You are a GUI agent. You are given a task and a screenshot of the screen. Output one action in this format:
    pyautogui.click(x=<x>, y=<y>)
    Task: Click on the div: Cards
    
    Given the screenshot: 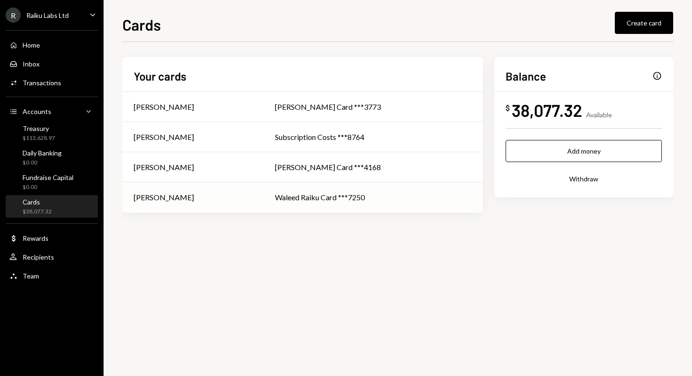 What is the action you would take?
    pyautogui.click(x=37, y=202)
    